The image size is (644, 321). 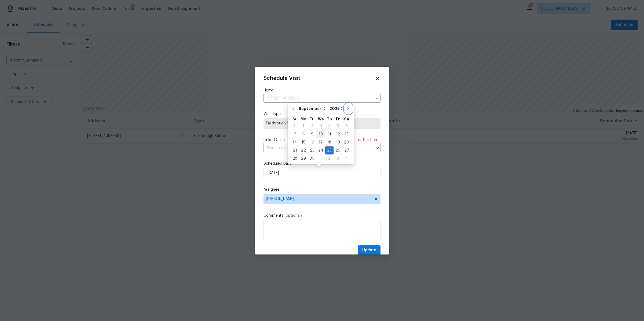 What do you see at coordinates (321, 143) in the screenshot?
I see `div: Wed Sep 17 2025` at bounding box center [321, 143].